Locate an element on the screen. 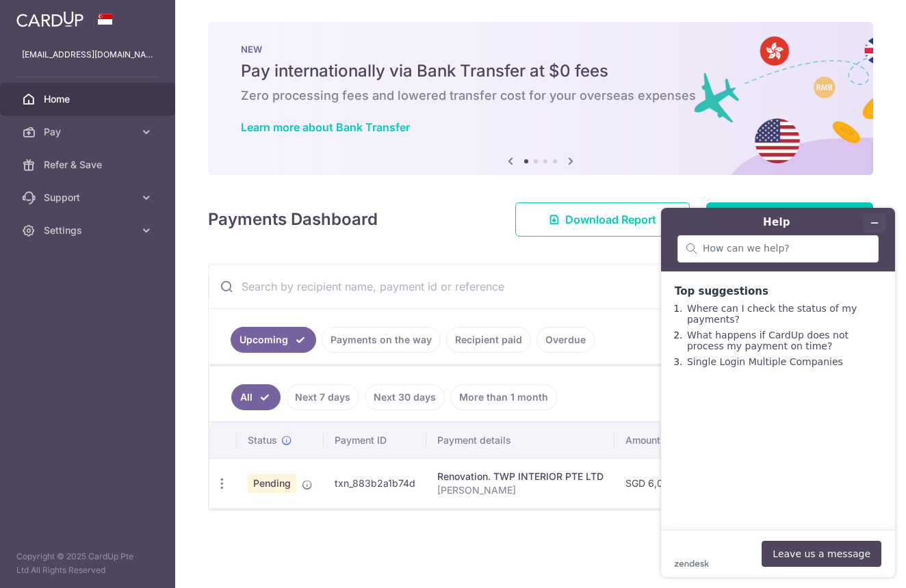  a: Next 7 days is located at coordinates (322, 398).